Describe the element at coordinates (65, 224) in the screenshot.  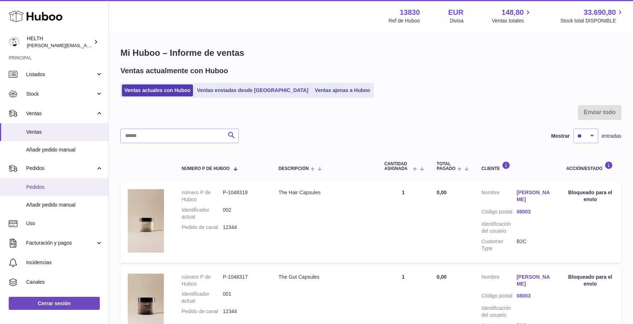
I see `span: Uso` at that location.